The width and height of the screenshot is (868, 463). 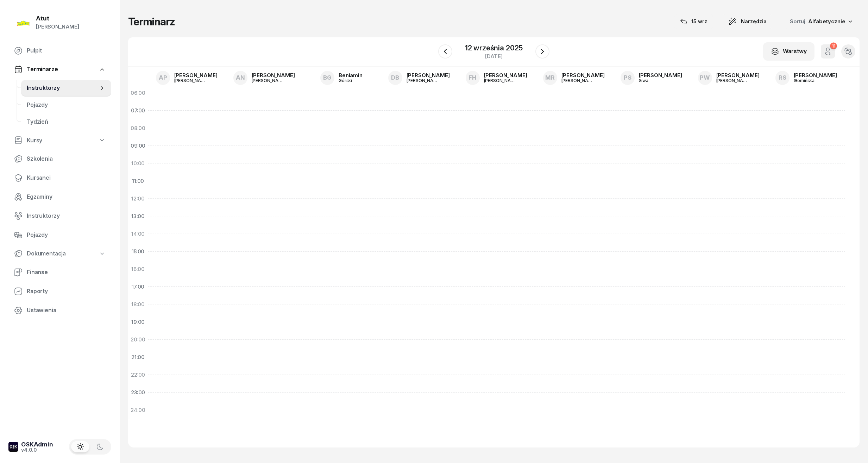 I want to click on div: 17:00, so click(x=138, y=287).